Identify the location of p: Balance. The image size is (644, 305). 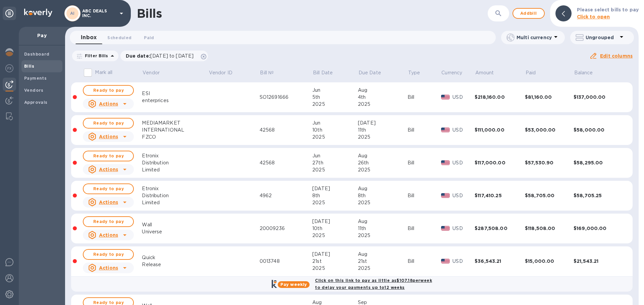
(584, 72).